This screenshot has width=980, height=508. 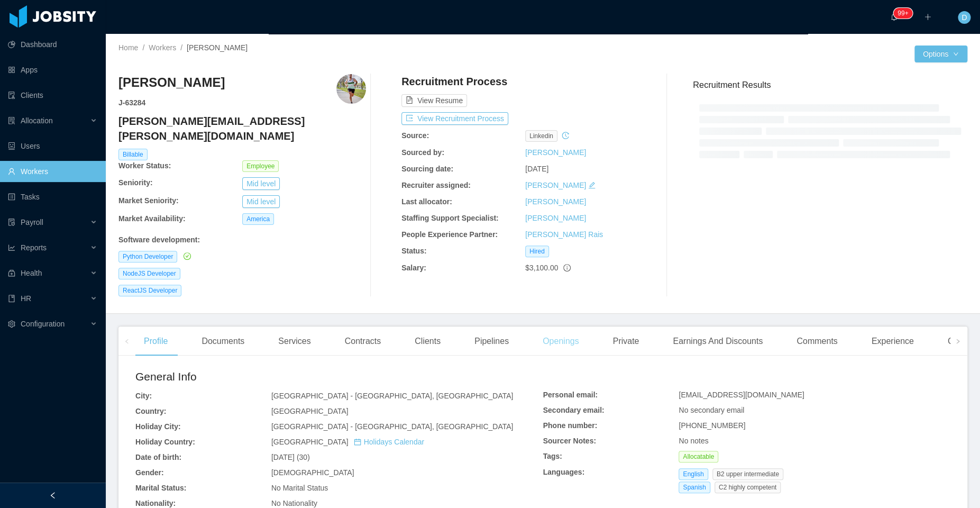 What do you see at coordinates (537, 251) in the screenshot?
I see `span: Hired` at bounding box center [537, 251].